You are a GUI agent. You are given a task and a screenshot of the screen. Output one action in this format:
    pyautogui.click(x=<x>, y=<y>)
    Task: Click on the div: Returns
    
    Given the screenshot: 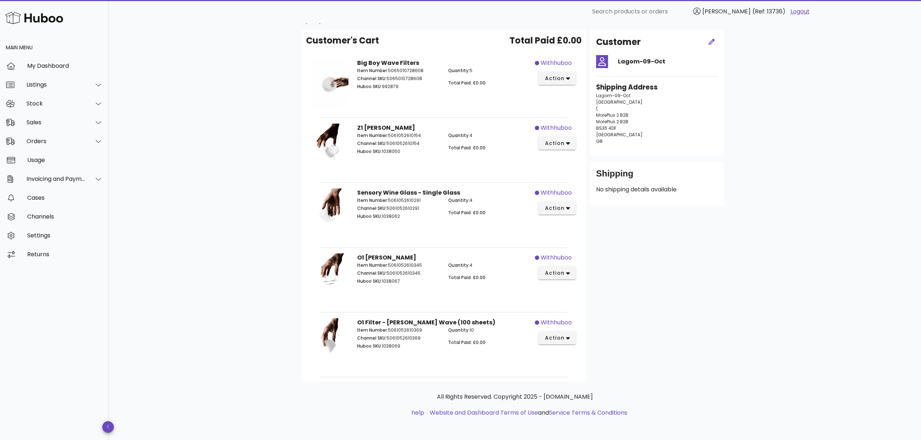 What is the action you would take?
    pyautogui.click(x=65, y=254)
    